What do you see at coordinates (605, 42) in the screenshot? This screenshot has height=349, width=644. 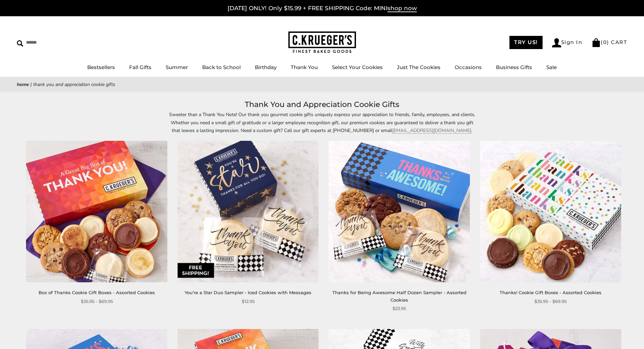 I see `span: 0` at bounding box center [605, 42].